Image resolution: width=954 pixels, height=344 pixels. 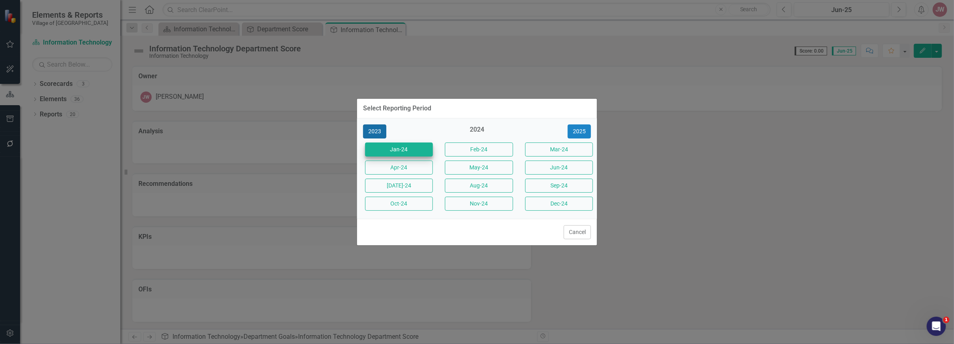 I want to click on span: 1, so click(x=946, y=320).